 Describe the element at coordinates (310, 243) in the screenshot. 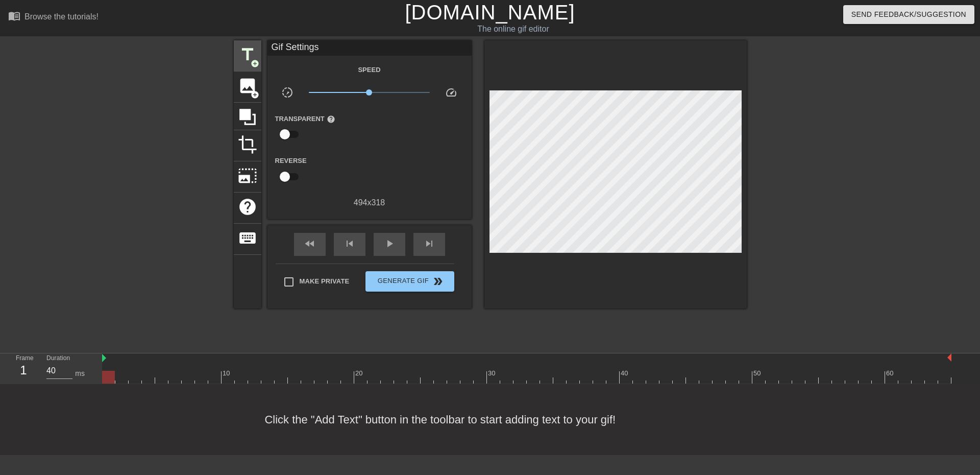

I see `span: fast_rewind` at that location.